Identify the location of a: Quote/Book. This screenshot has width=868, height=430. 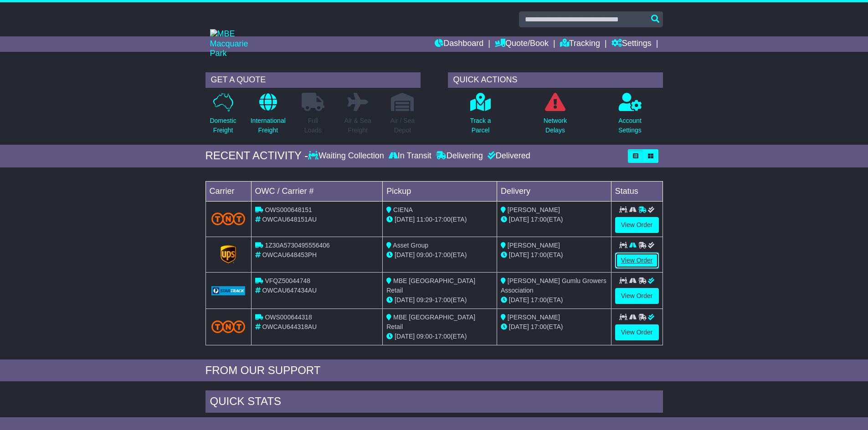
(522, 44).